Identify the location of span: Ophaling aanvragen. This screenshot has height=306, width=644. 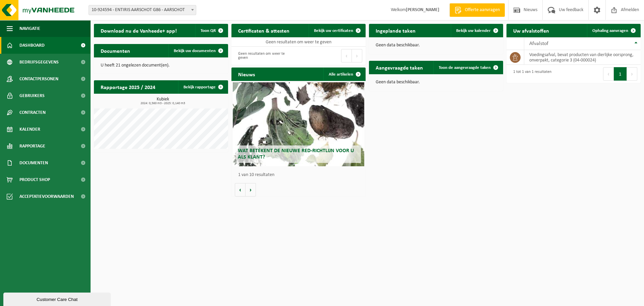
(610, 30).